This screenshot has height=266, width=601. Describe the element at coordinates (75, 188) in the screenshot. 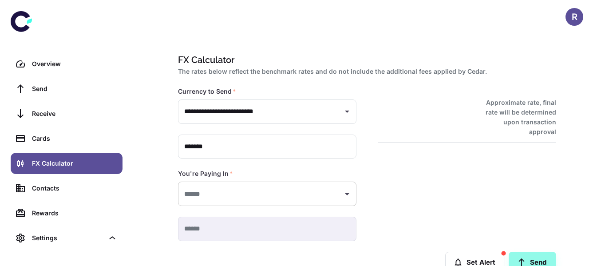

I see `div: Contacts` at that location.